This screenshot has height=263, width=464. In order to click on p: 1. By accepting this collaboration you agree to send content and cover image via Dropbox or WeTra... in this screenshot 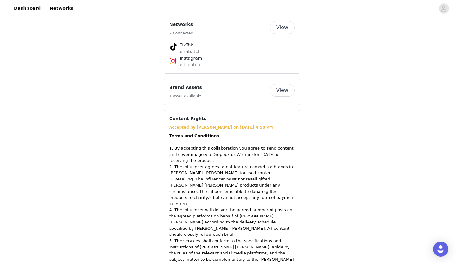, I will do `click(232, 148)`.